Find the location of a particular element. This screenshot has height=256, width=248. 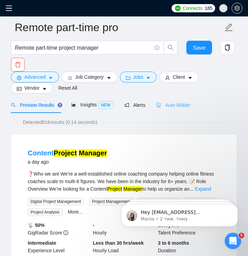

div: ❓Who we are We’re a well-established online coaching company helping online fitness coaches scale... is located at coordinates (124, 182).